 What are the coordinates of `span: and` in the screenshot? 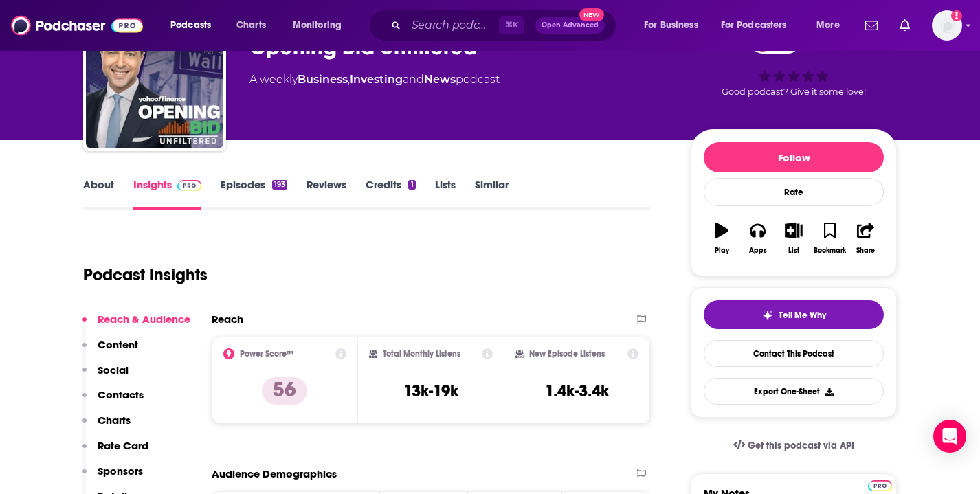 It's located at (413, 79).